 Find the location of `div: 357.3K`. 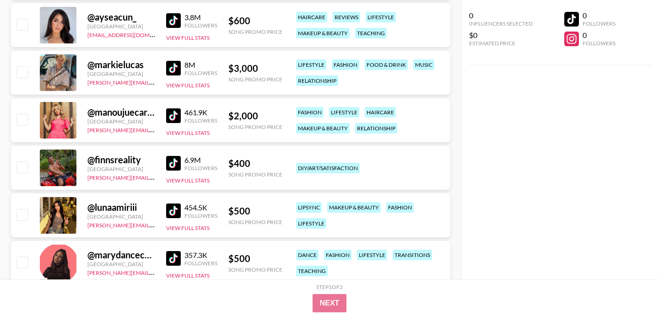

div: 357.3K is located at coordinates (201, 255).